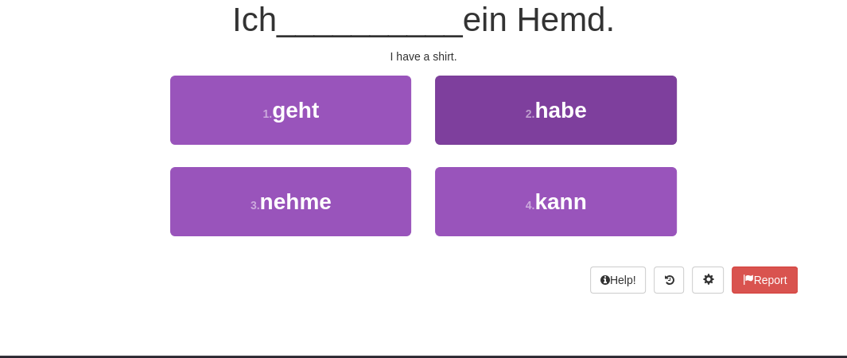 This screenshot has height=358, width=847. What do you see at coordinates (555, 201) in the screenshot?
I see `button: 4.kann` at bounding box center [555, 201].